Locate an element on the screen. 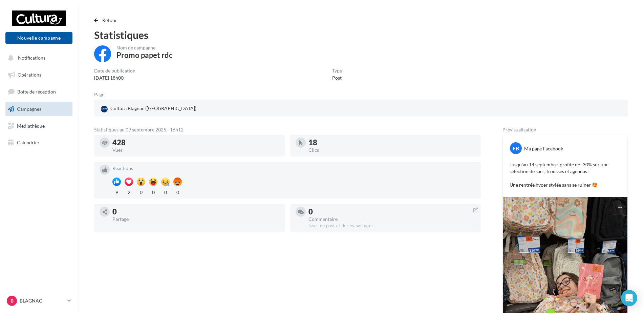 The height and width of the screenshot is (313, 644). a: Campagnes is located at coordinates (39, 109).